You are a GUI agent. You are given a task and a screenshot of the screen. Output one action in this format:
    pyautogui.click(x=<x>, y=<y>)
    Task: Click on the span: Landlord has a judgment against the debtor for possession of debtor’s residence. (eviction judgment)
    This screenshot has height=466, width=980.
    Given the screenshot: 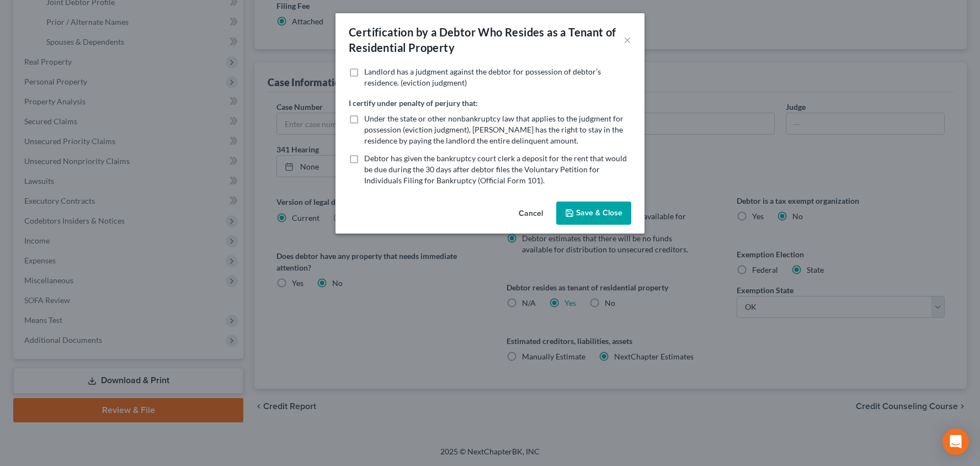 What is the action you would take?
    pyautogui.click(x=482, y=77)
    